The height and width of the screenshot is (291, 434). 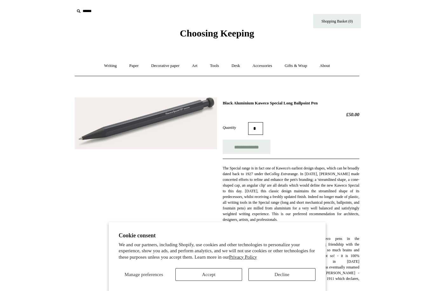 What do you see at coordinates (217, 35) in the screenshot?
I see `a: Choosing Keeping` at bounding box center [217, 35].